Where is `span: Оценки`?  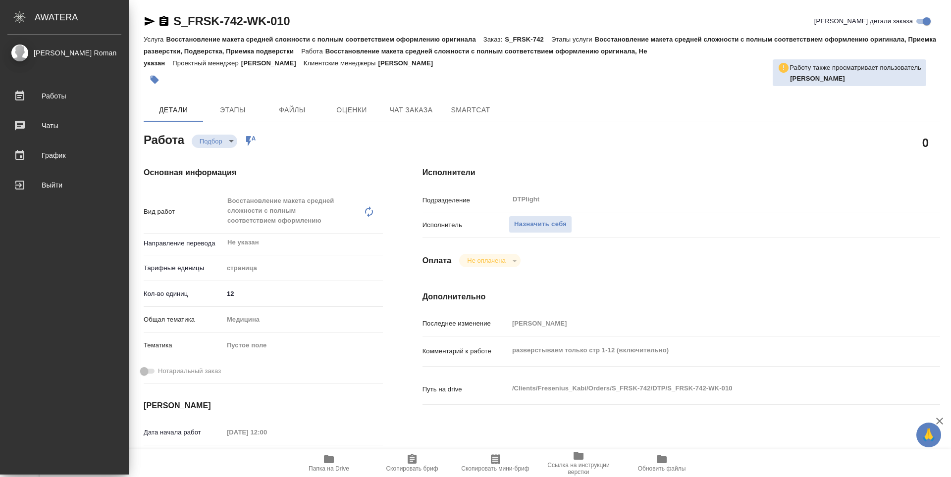 span: Оценки is located at coordinates (352, 110).